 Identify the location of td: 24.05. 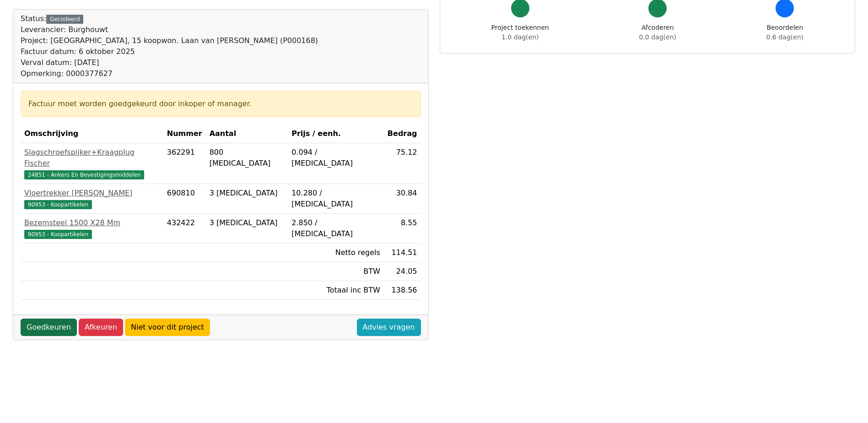
(402, 271).